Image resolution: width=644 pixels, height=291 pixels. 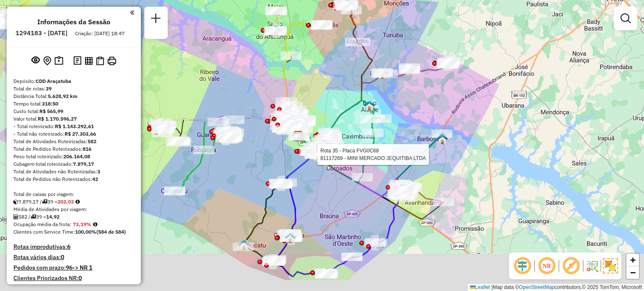 I want to click on button: Imprimir Rotas, so click(x=112, y=61).